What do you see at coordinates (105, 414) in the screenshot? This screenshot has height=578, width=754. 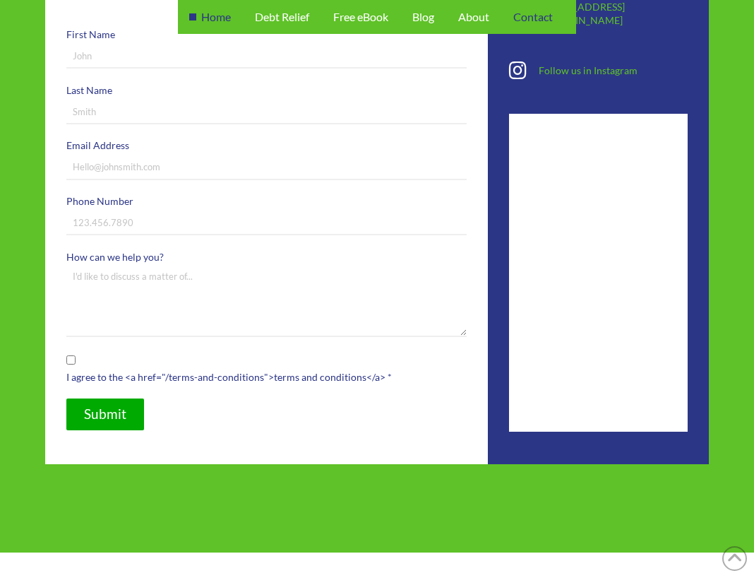 I see `input: Submit` at bounding box center [105, 414].